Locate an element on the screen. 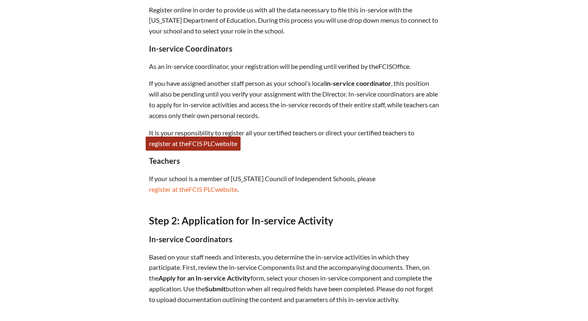  h2: Step 2: Application for In-service Activity is located at coordinates (294, 220).